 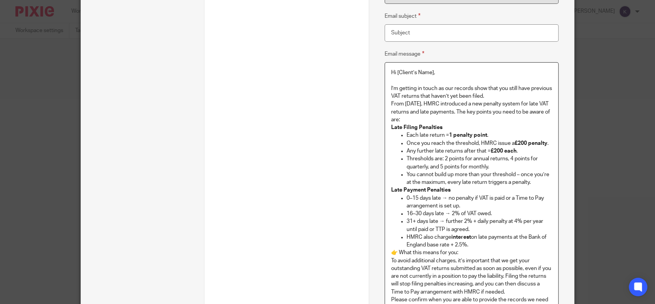 What do you see at coordinates (480, 151) in the screenshot?
I see `p: Any further late returns after that = .` at bounding box center [480, 151].